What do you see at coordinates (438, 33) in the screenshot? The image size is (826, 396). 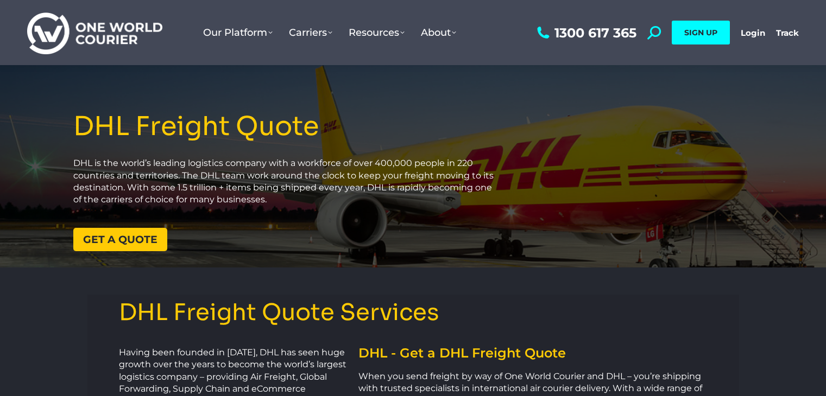 I see `span: About` at bounding box center [438, 33].